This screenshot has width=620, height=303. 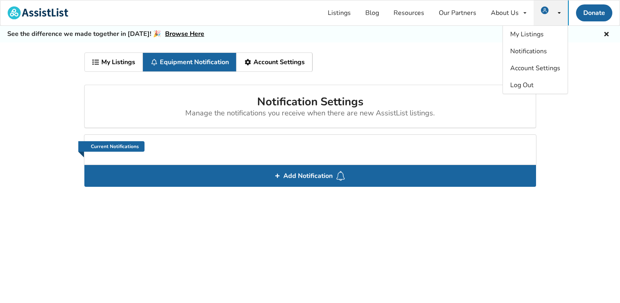 I want to click on a: Browse Here, so click(x=184, y=34).